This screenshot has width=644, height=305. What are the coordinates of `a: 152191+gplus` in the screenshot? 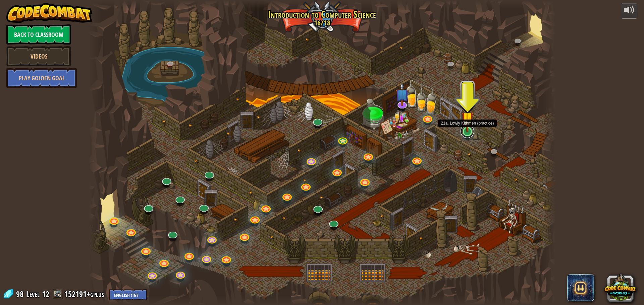 It's located at (85, 294).